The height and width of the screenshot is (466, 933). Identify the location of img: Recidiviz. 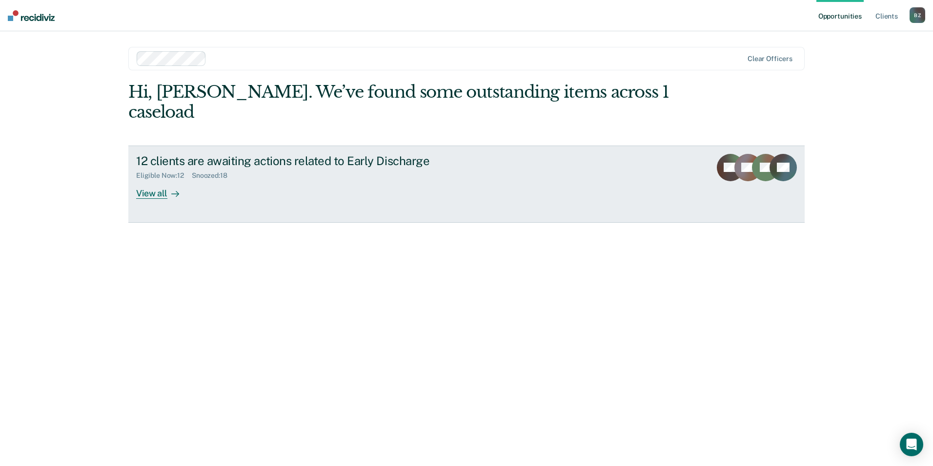
(31, 16).